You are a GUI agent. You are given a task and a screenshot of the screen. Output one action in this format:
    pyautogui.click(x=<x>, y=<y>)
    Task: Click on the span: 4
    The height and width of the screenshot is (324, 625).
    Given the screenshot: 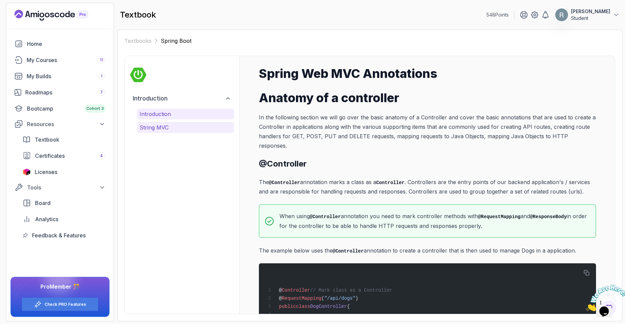 What is the action you would take?
    pyautogui.click(x=101, y=156)
    